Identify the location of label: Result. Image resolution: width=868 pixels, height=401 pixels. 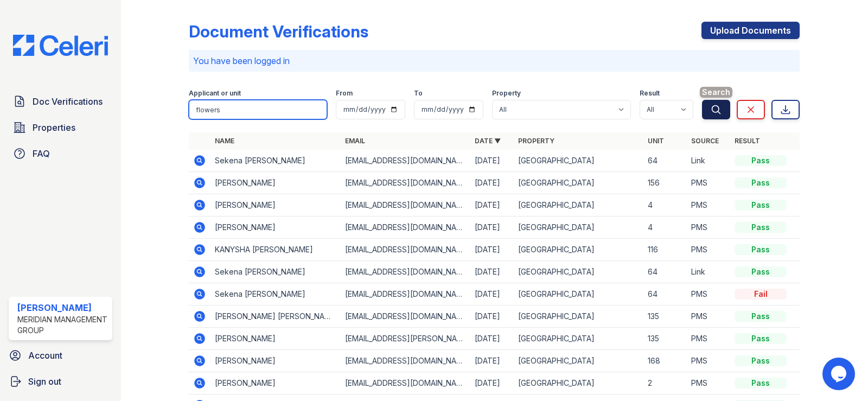
(649, 93).